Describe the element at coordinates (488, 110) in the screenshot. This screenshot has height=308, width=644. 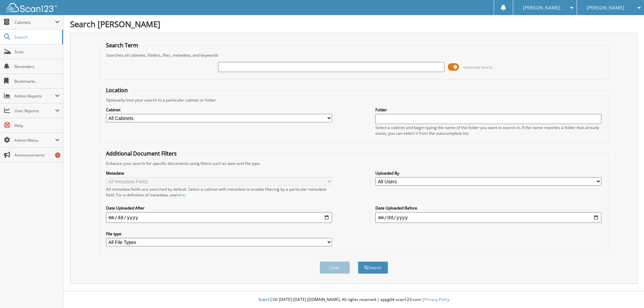
I see `label: Folder` at that location.